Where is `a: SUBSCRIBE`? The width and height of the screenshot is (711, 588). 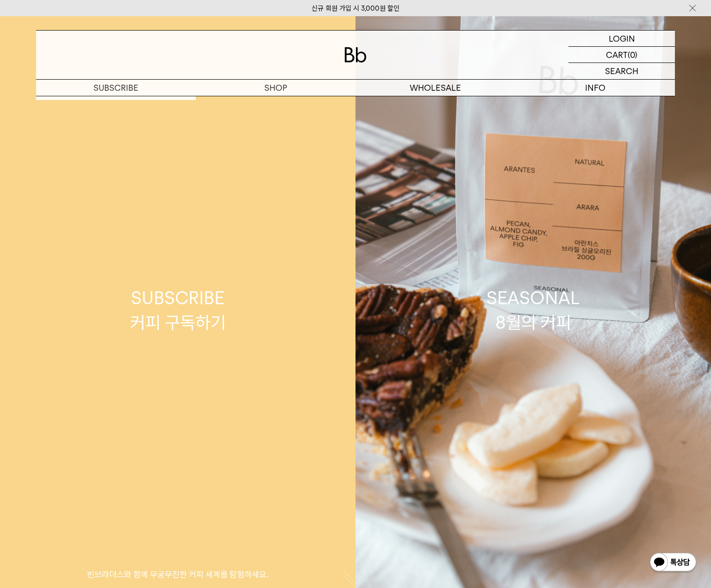 a: SUBSCRIBE is located at coordinates (116, 87).